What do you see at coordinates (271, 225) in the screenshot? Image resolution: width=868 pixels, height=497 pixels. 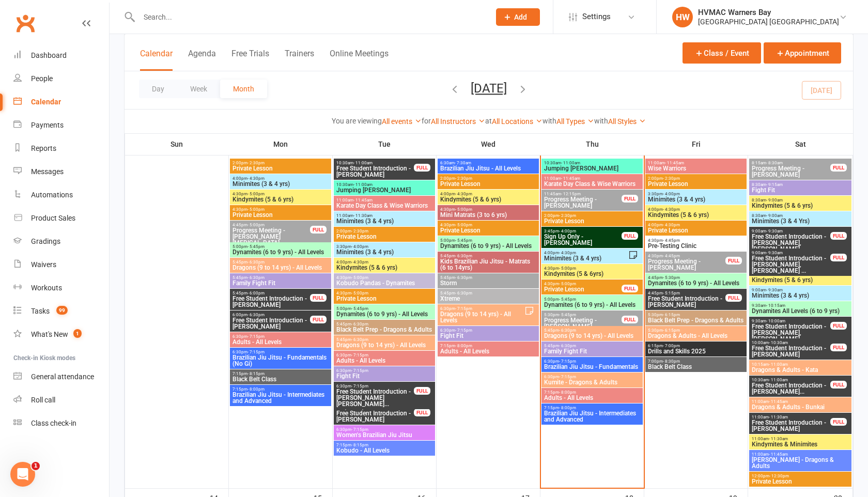 I see `span: 4:45pm` at bounding box center [271, 225].